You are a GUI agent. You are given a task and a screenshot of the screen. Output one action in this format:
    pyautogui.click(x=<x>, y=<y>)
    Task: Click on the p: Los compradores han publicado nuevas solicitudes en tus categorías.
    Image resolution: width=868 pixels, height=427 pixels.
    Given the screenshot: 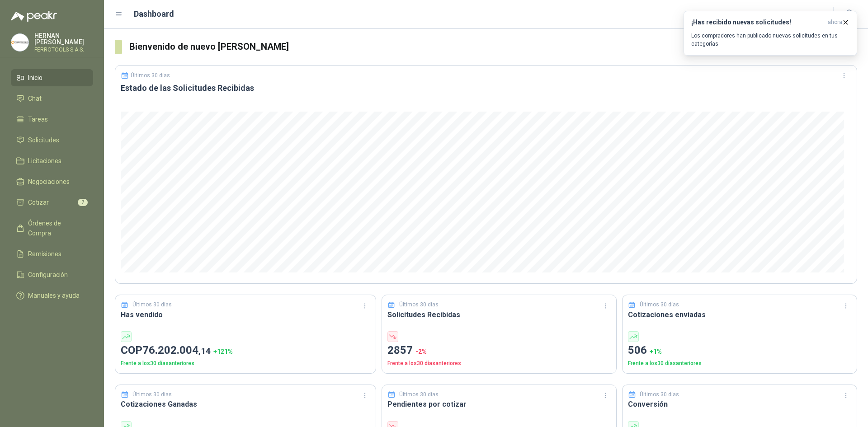 What is the action you would take?
    pyautogui.click(x=771, y=40)
    